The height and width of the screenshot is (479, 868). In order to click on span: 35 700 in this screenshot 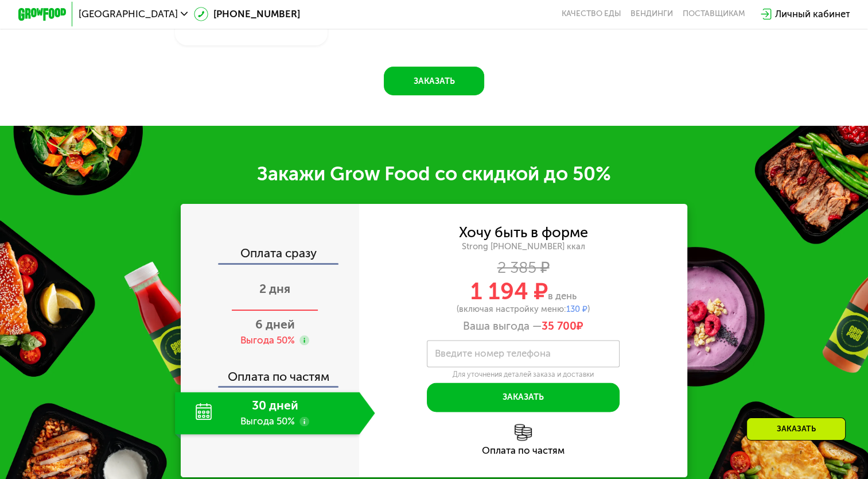, I will do `click(559, 326)`.